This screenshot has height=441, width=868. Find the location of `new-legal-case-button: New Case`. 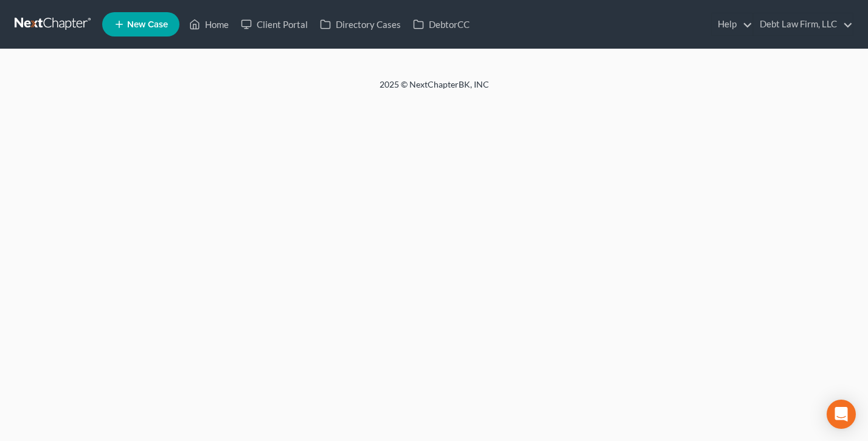

new-legal-case-button: New Case is located at coordinates (141, 24).